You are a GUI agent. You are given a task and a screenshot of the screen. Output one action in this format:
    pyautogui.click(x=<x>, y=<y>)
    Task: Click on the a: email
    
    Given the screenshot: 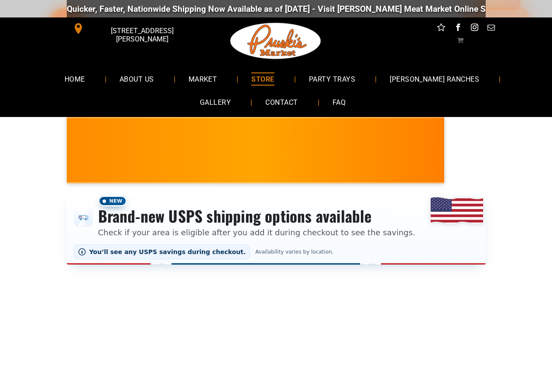 What is the action you would take?
    pyautogui.click(x=491, y=28)
    